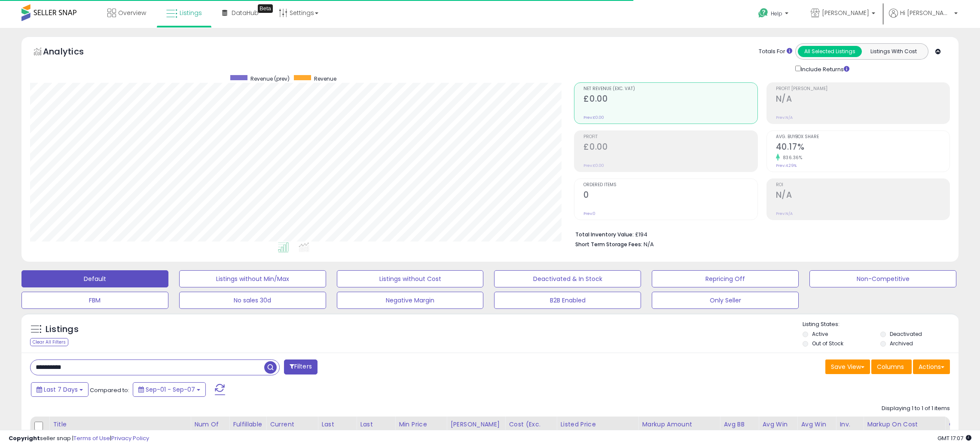  I want to click on div: Include Returns, so click(824, 68).